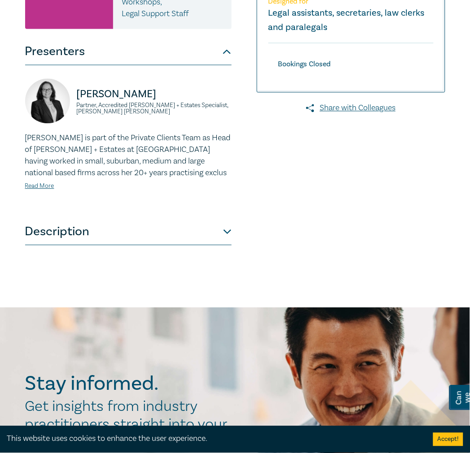  What do you see at coordinates (128, 232) in the screenshot?
I see `button: Description` at bounding box center [128, 232].